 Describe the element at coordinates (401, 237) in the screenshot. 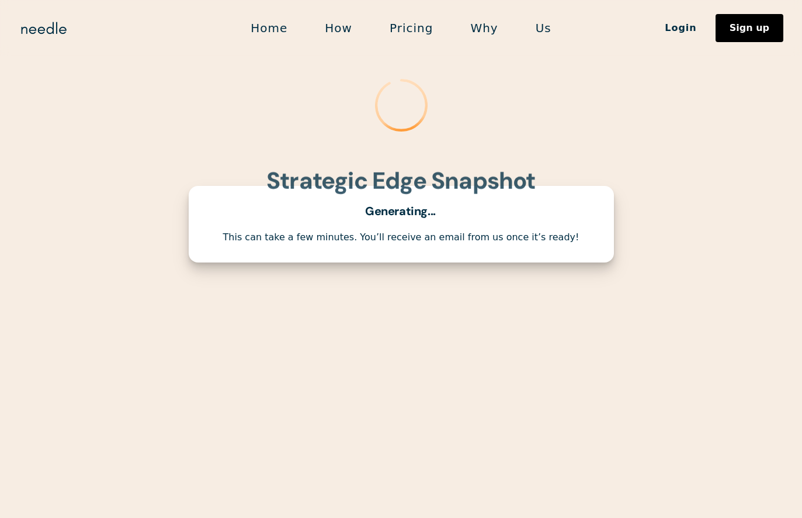

I see `div: This can take a few minutes. You’ll receive an email from us once it’s ready!` at that location.